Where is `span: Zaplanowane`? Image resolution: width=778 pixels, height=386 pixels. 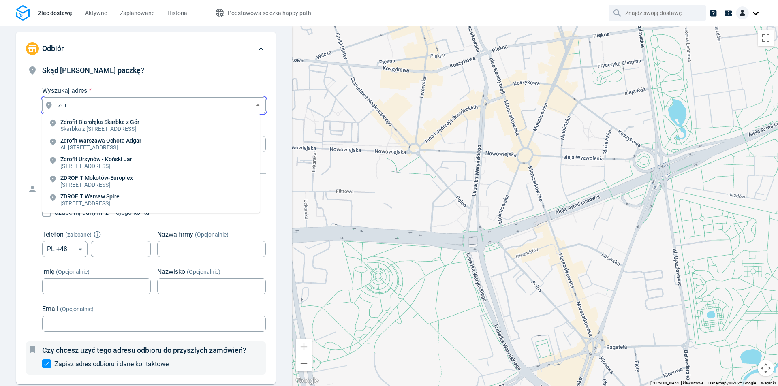
span: Zaplanowane is located at coordinates (137, 13).